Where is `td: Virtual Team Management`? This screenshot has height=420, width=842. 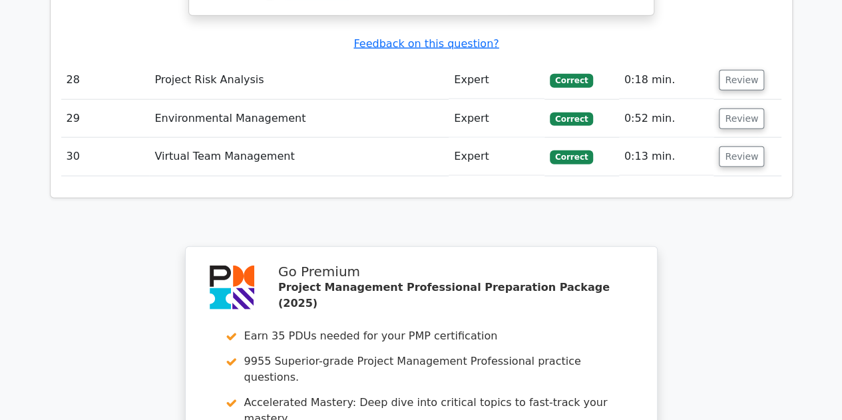
td: Virtual Team Management is located at coordinates (299, 156).